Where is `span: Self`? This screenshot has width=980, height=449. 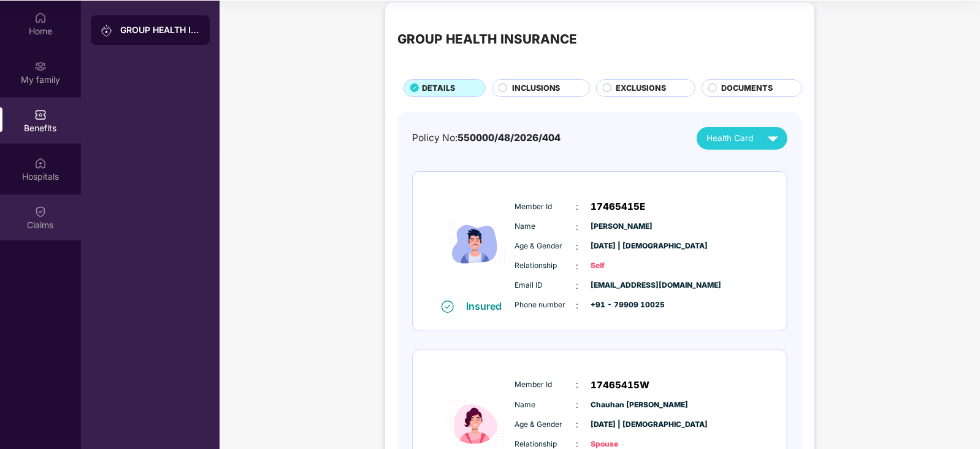
span: Self is located at coordinates (622, 266).